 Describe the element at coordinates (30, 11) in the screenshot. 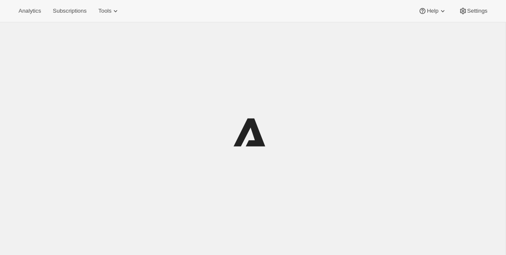

I see `button: Analytics` at that location.